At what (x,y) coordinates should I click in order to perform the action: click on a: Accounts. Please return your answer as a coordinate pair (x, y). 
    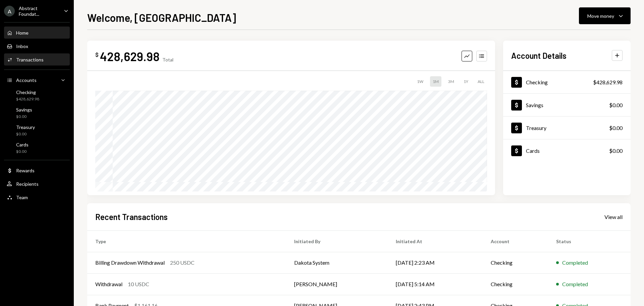
    Looking at the image, I should click on (37, 80).